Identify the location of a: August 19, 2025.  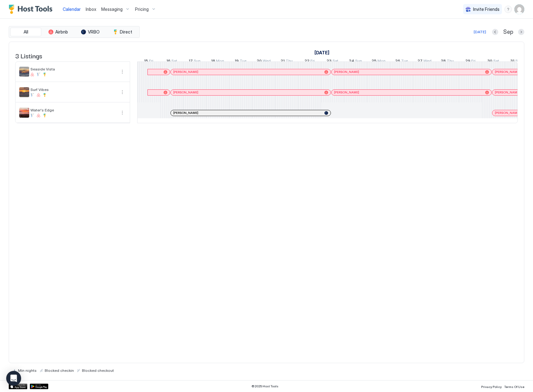
(241, 61).